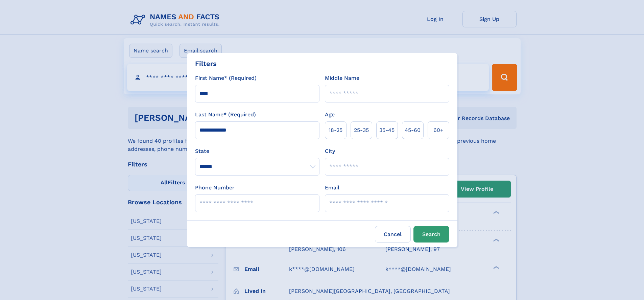 Image resolution: width=644 pixels, height=300 pixels. What do you see at coordinates (226, 114) in the screenshot?
I see `label: Last Name* (Required)` at bounding box center [226, 114].